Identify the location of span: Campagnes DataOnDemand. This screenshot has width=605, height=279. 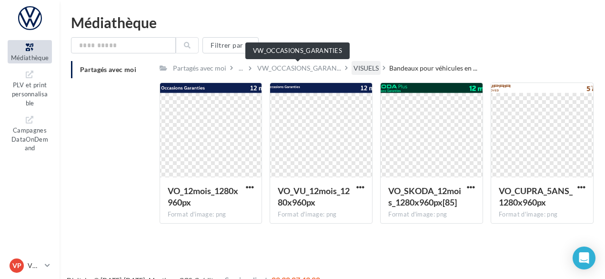
(30, 138).